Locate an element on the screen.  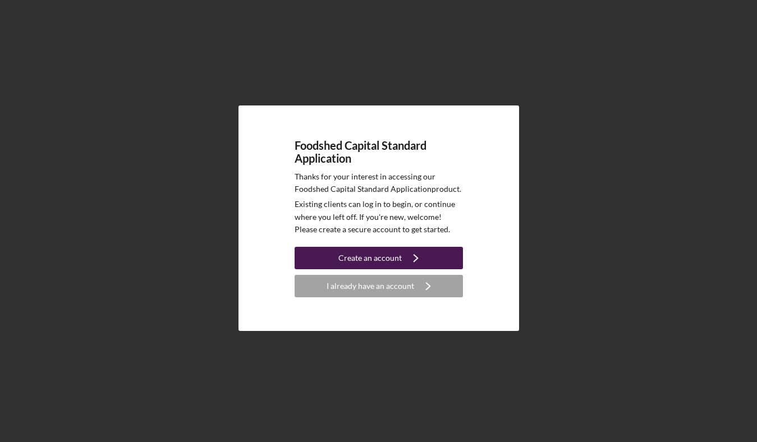
a: I already have an account is located at coordinates (379, 286).